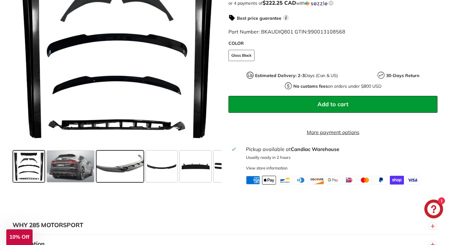 The width and height of the screenshot is (450, 245). Describe the element at coordinates (317, 180) in the screenshot. I see `img: discover` at that location.